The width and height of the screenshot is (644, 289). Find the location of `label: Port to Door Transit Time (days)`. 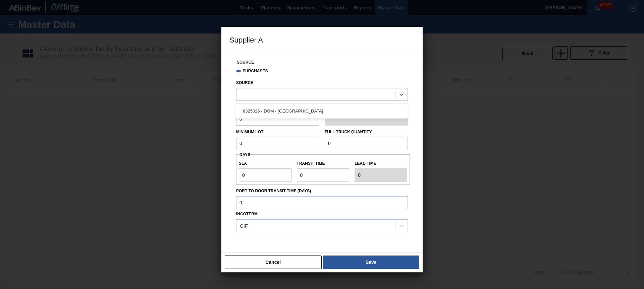

label: Port to Door Transit Time (days) is located at coordinates (322, 191).